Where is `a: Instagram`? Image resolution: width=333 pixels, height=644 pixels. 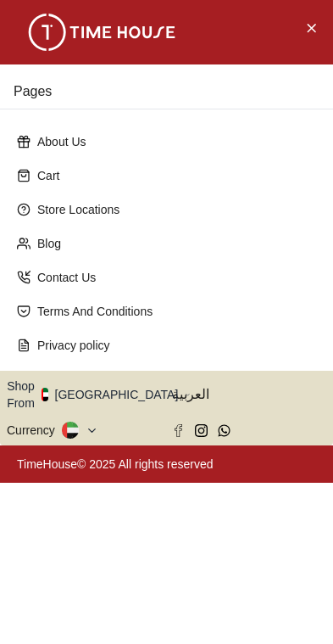 a: Instagram is located at coordinates (201, 430).